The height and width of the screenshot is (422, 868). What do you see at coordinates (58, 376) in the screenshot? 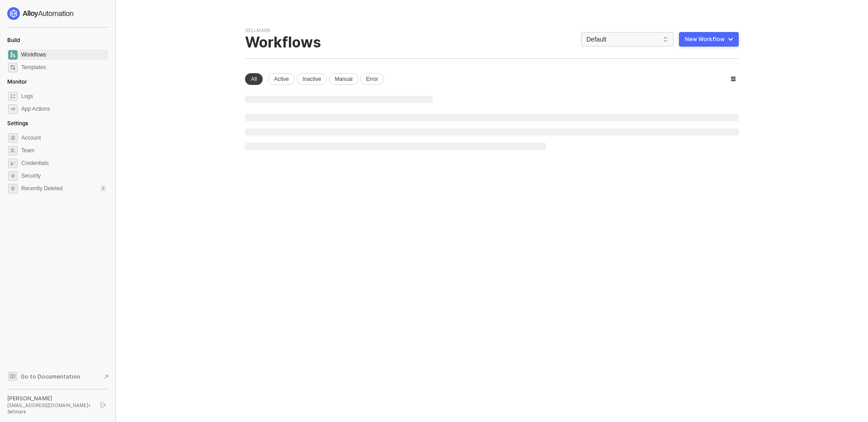
I see `a: Knowledge Base` at bounding box center [58, 376].